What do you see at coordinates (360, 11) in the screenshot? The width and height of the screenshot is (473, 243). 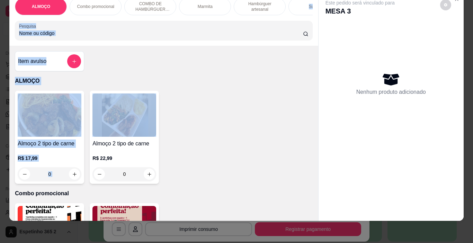 I see `p: MESA 3` at bounding box center [360, 11].